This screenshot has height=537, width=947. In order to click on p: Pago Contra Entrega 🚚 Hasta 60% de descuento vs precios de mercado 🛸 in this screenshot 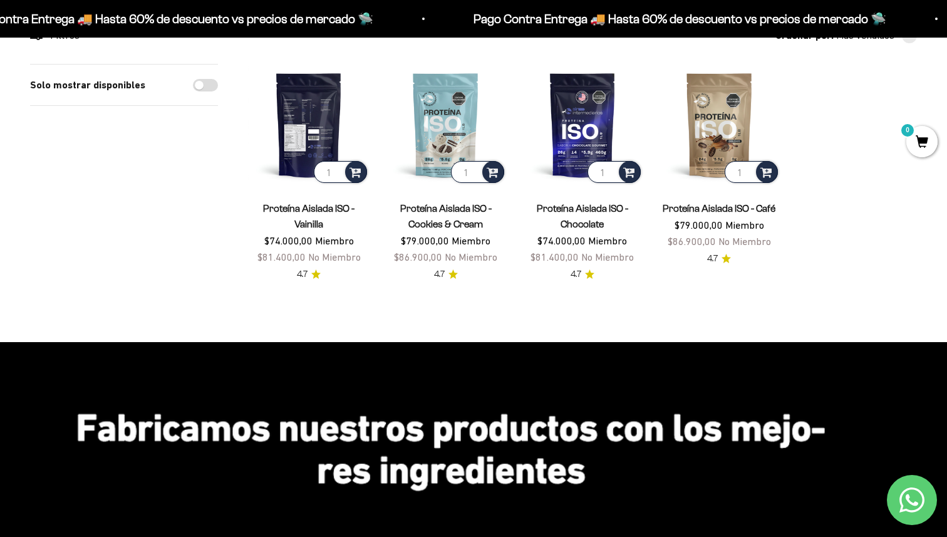, I will do `click(593, 19)`.